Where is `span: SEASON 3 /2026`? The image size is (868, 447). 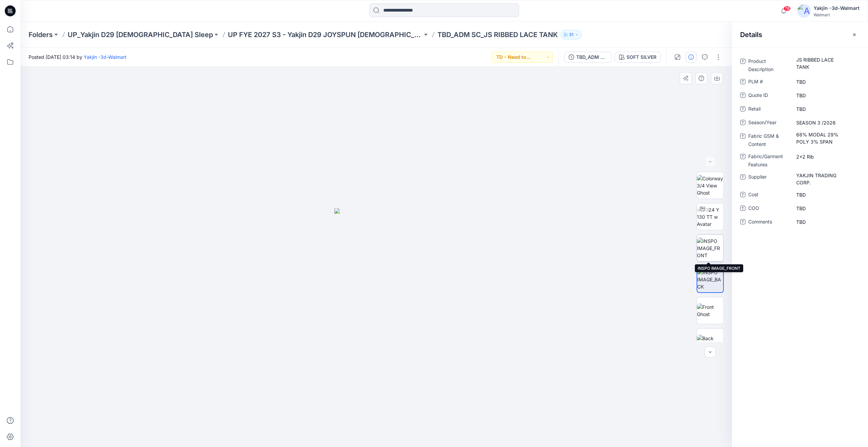 span: SEASON 3 /2026 is located at coordinates (826, 122).